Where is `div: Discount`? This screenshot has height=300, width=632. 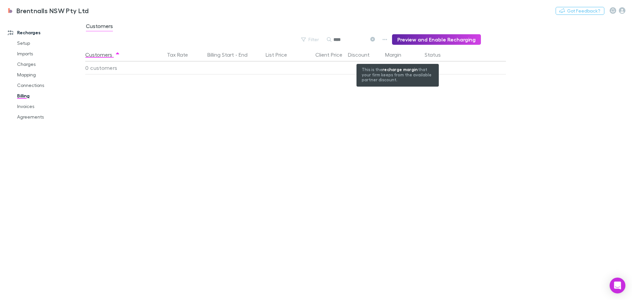
div: Discount is located at coordinates (363, 55).